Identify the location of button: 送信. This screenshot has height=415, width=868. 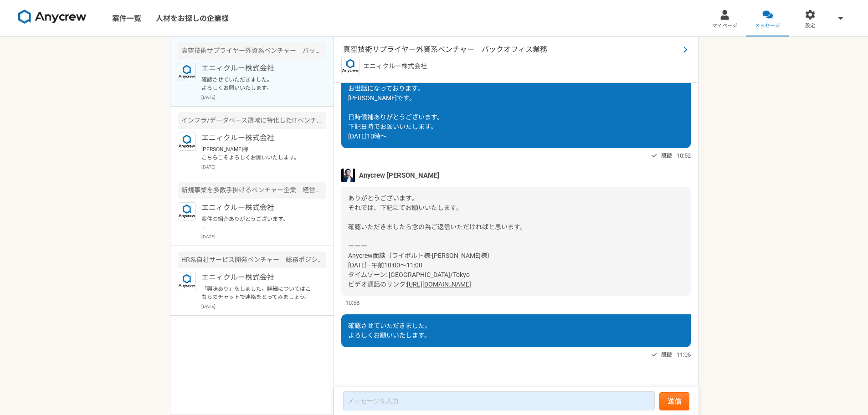
(674, 401).